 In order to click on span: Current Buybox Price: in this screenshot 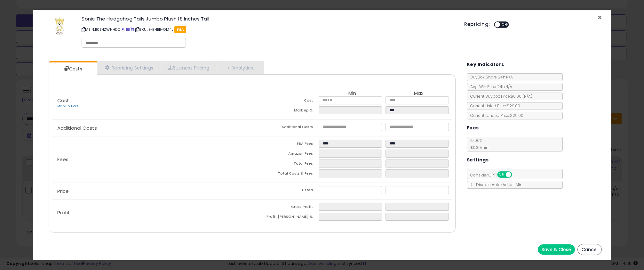, I will do `click(500, 96)`.